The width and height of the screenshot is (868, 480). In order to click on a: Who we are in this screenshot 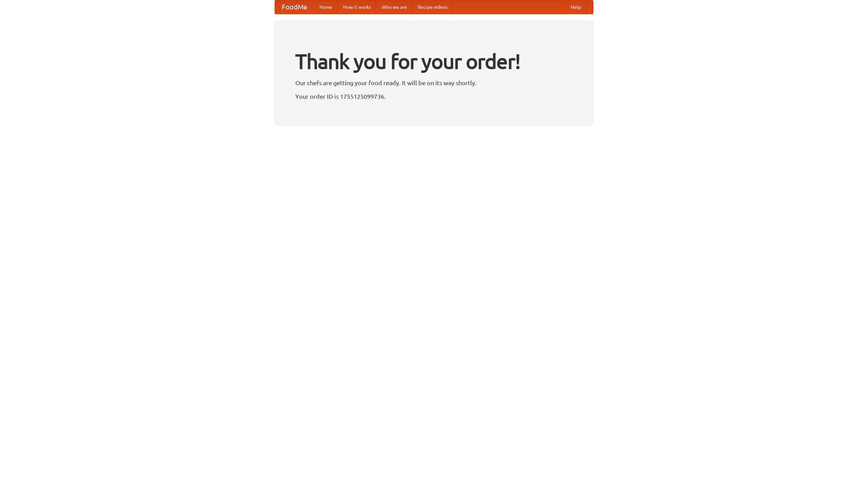, I will do `click(394, 7)`.